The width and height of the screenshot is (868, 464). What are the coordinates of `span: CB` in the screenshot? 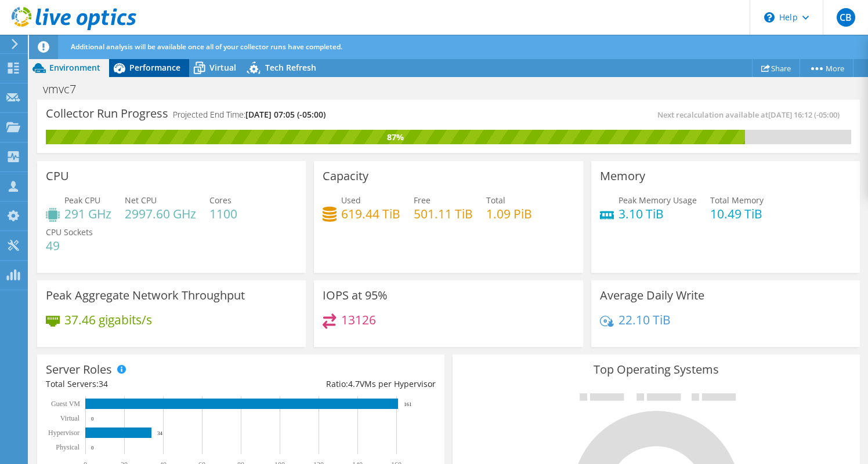 It's located at (846, 18).